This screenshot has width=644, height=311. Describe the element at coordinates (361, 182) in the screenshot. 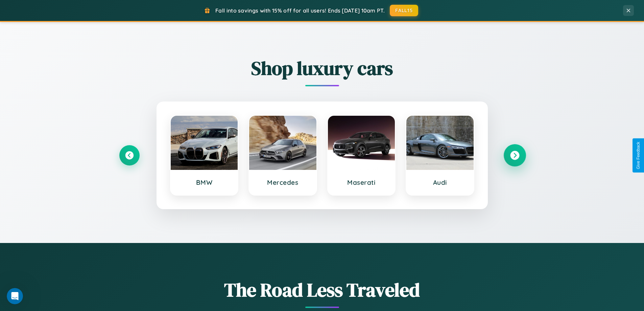

I see `h3: Maserati` at that location.